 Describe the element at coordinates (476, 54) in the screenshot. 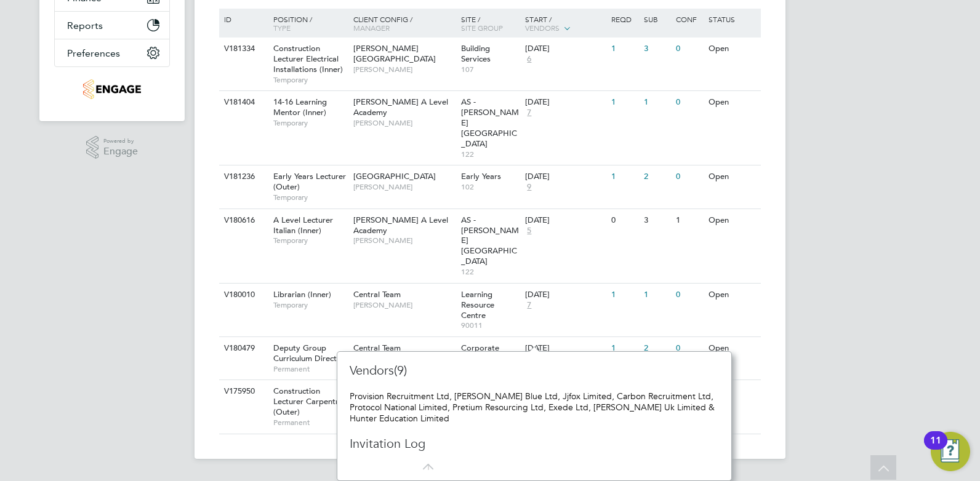

I see `span: Building Services` at that location.